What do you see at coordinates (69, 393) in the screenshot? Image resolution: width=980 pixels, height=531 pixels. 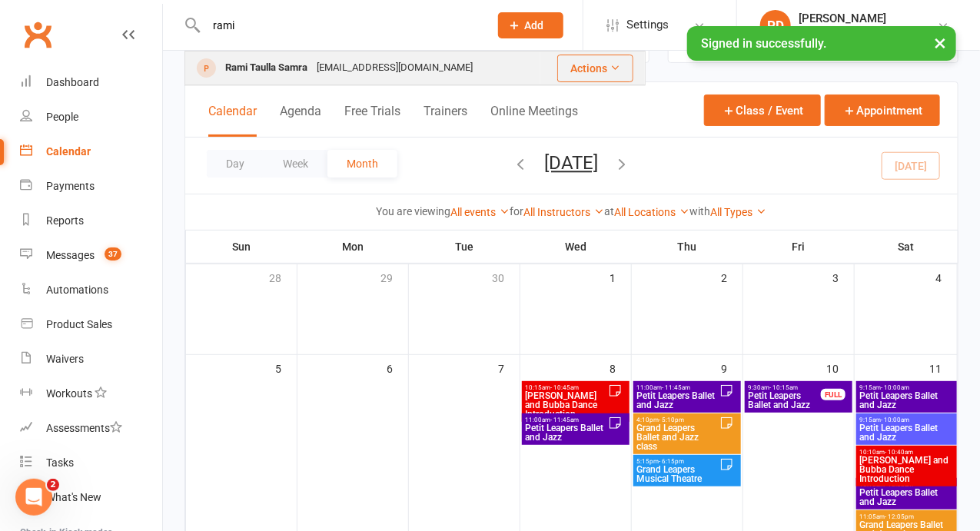 I see `div: Workouts` at bounding box center [69, 393].